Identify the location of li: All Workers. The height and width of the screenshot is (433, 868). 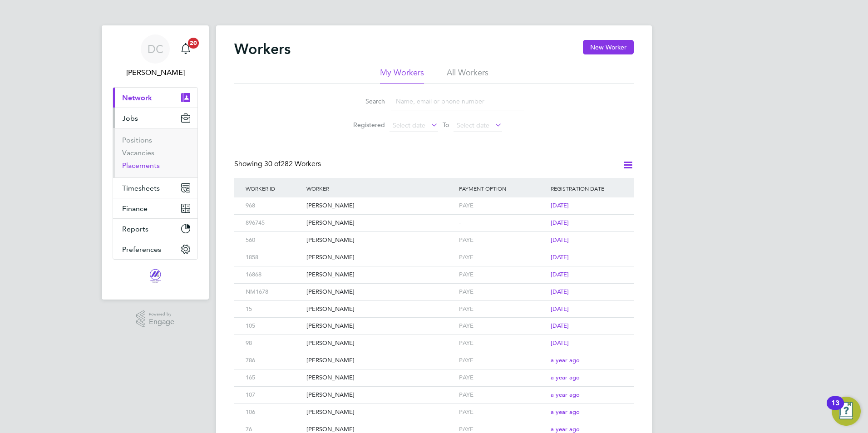
(468, 75).